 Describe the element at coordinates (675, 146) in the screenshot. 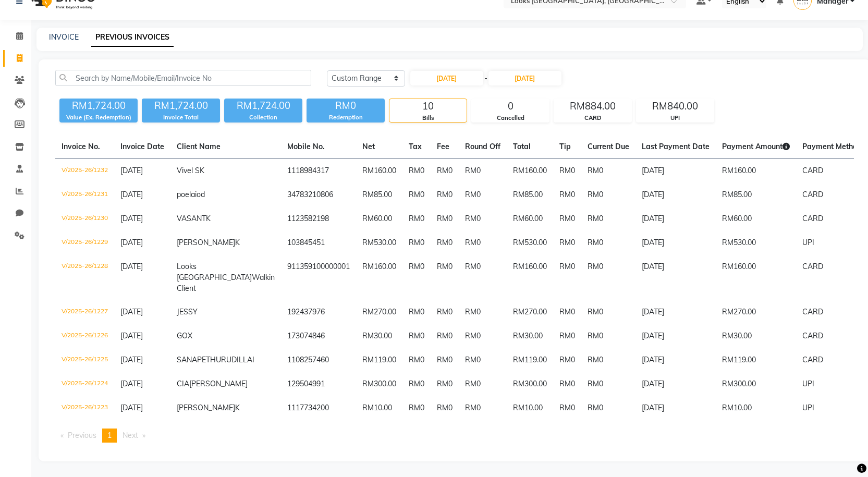

I see `span: Last Payment Date` at that location.